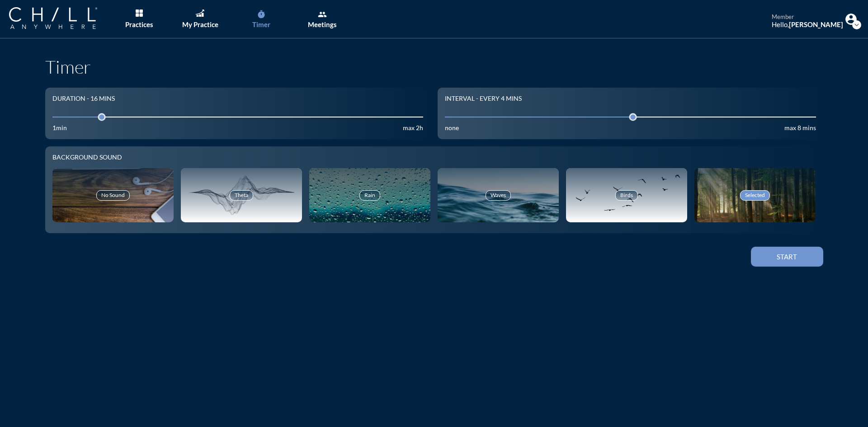 This screenshot has height=427, width=868. What do you see at coordinates (434, 157) in the screenshot?
I see `div: Background sound` at bounding box center [434, 157].